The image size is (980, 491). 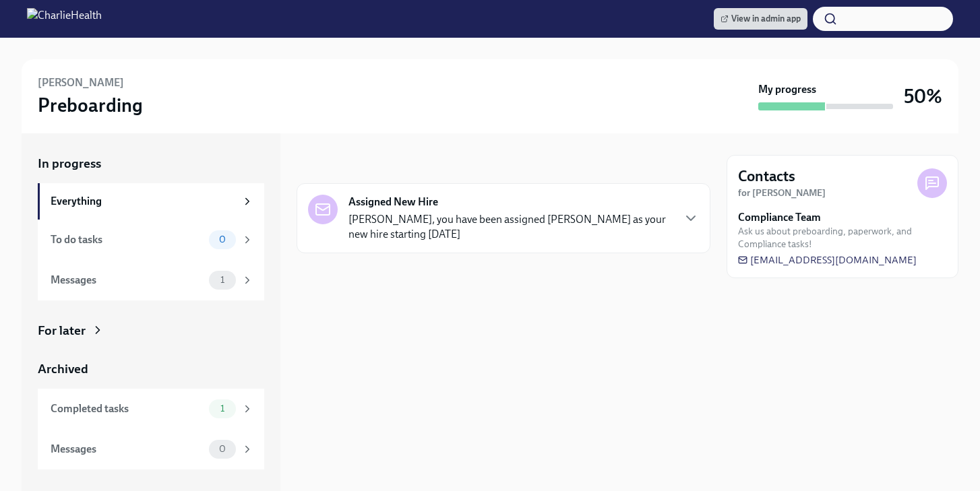 What do you see at coordinates (143, 201) in the screenshot?
I see `div: Everything` at bounding box center [143, 201].